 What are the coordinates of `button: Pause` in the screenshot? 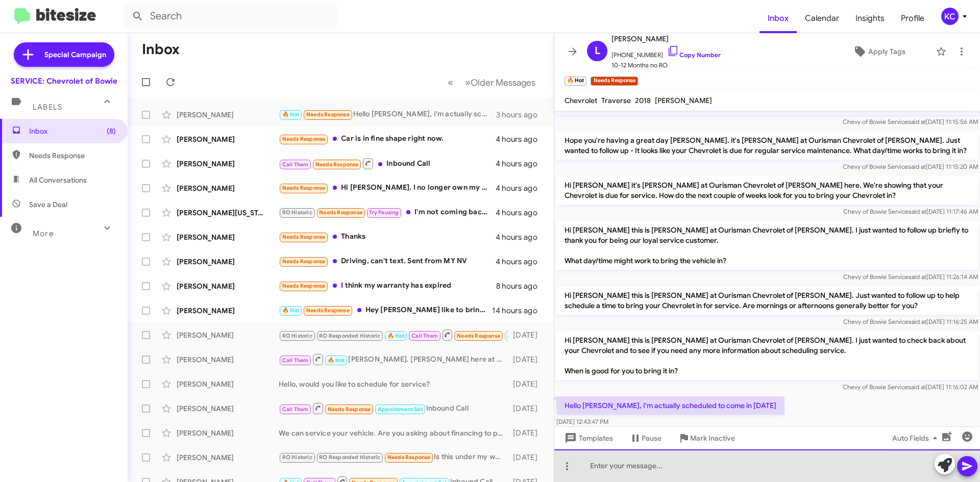 It's located at (645, 438).